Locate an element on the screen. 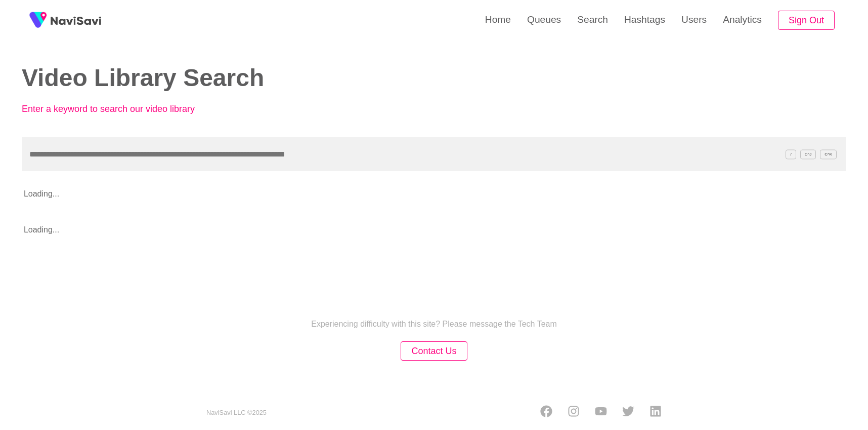  a: LinkedIn is located at coordinates (656, 412).